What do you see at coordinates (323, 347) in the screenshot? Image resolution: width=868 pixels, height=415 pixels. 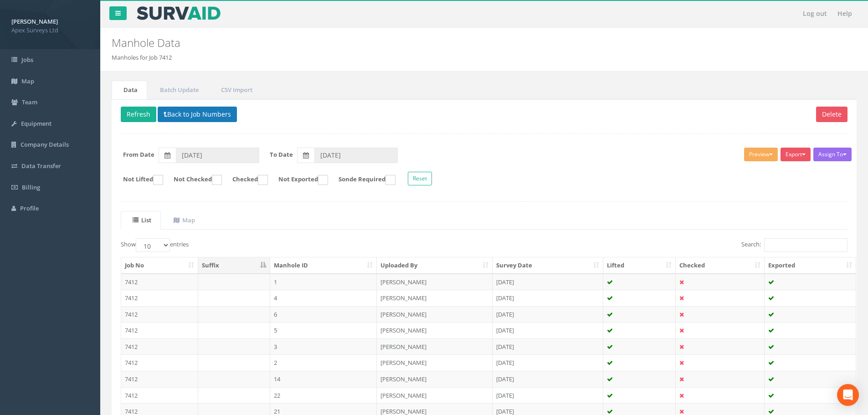 I see `td: 3` at bounding box center [323, 347].